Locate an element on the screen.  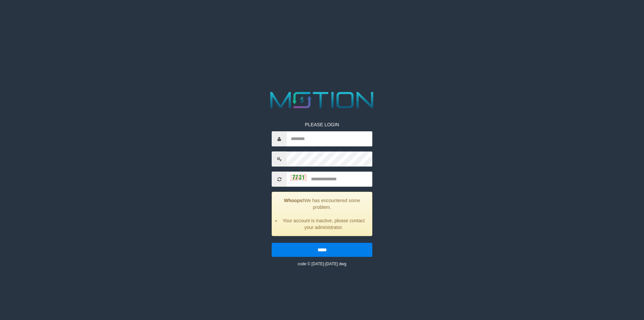
div: We has encountered some problem. is located at coordinates (322, 214).